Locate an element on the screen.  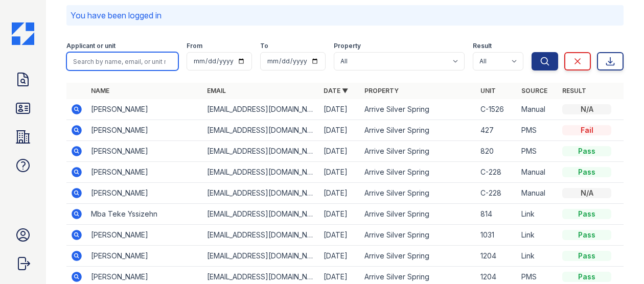
a: Email is located at coordinates (216, 90).